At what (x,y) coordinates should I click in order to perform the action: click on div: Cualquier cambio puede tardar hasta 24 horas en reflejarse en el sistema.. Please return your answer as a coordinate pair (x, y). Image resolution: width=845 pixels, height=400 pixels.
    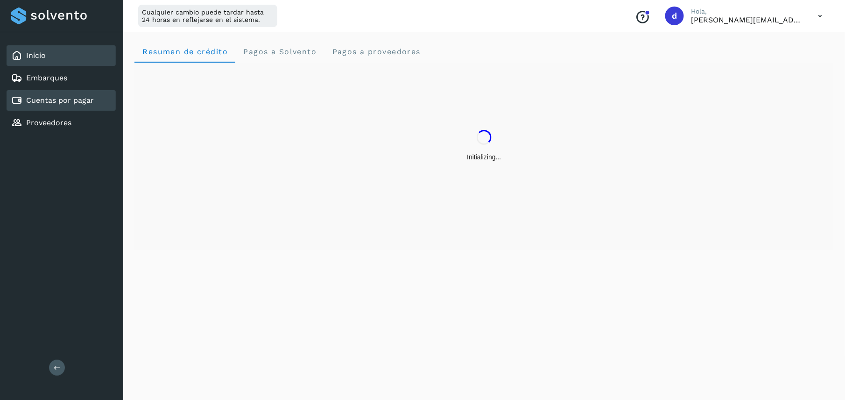
    Looking at the image, I should click on (208, 16).